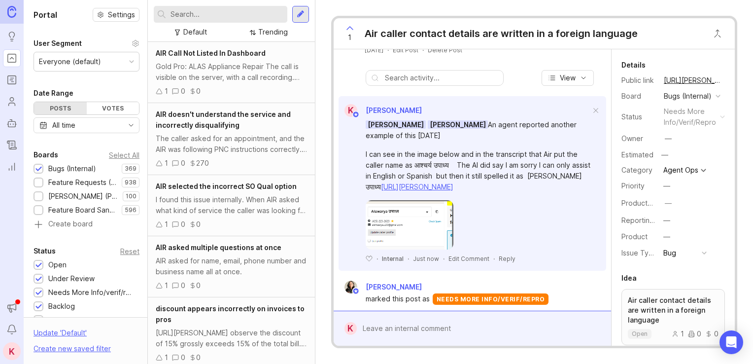 Image resolution: width=753 pixels, height=364 pixels. I want to click on div: AIR asked for name, email, phone number and business name all at once., so click(231, 266).